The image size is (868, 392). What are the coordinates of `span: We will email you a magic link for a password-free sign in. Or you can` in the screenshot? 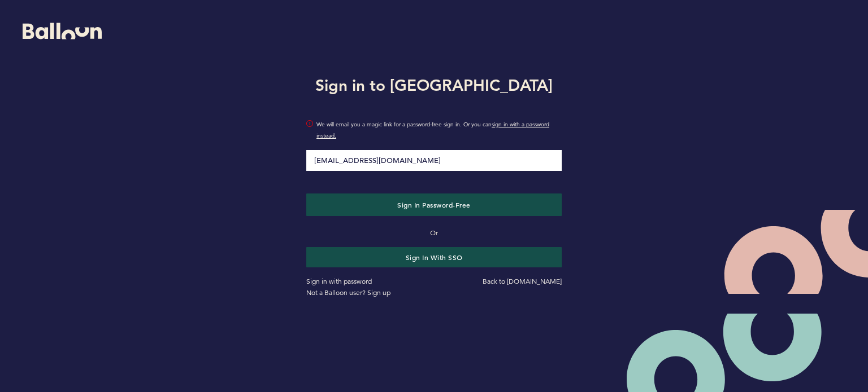 It's located at (439, 130).